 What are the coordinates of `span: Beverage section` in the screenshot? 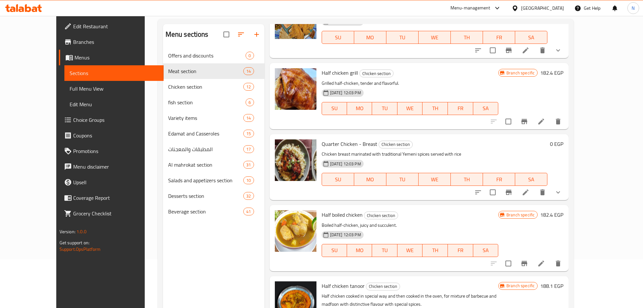 It's located at (206, 212).